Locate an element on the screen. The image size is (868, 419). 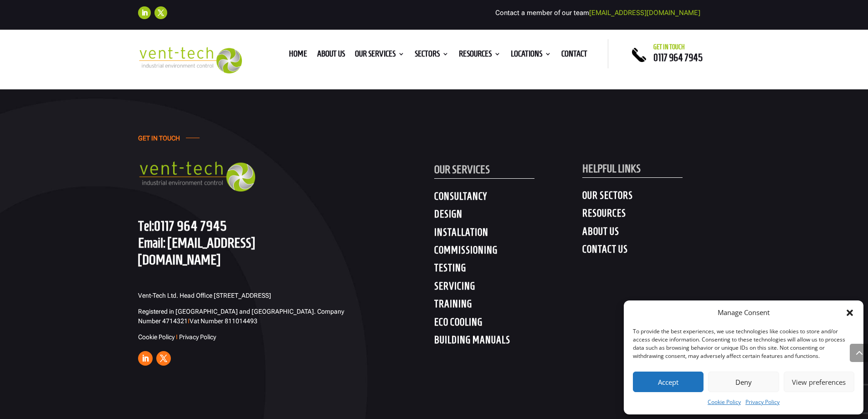
div: Close dialog is located at coordinates (850, 313).